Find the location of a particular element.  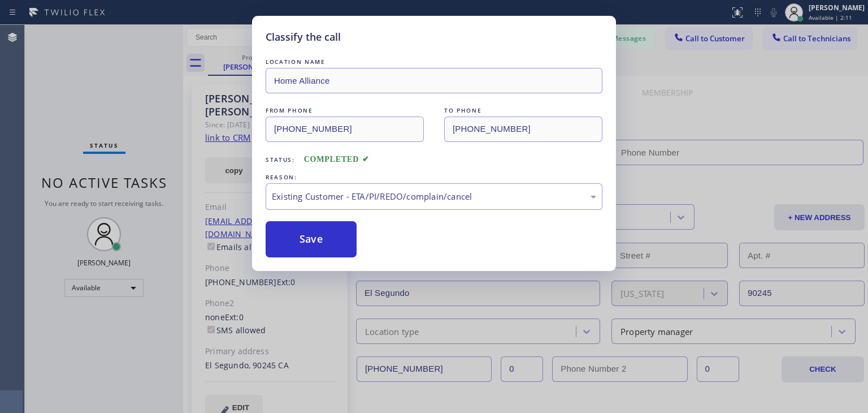

h5: Classify the call is located at coordinates (303, 37).